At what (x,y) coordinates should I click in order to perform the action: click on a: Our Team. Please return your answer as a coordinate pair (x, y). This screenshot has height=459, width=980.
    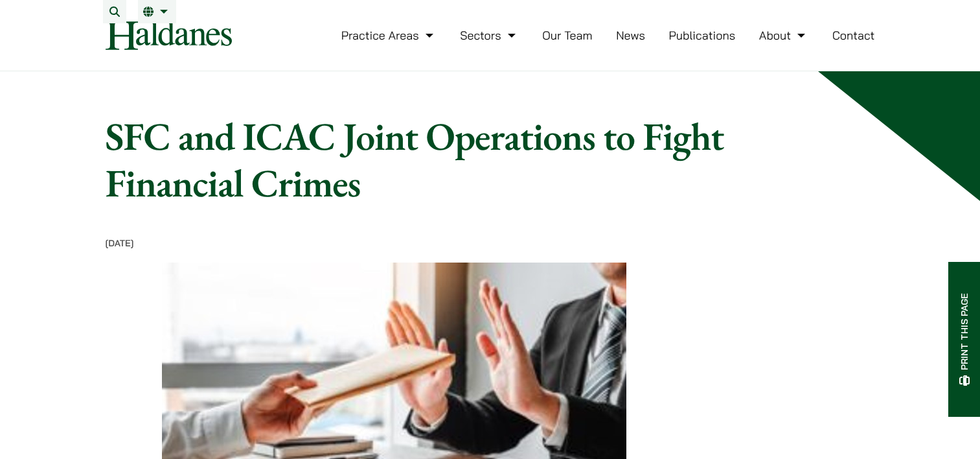
    Looking at the image, I should click on (567, 35).